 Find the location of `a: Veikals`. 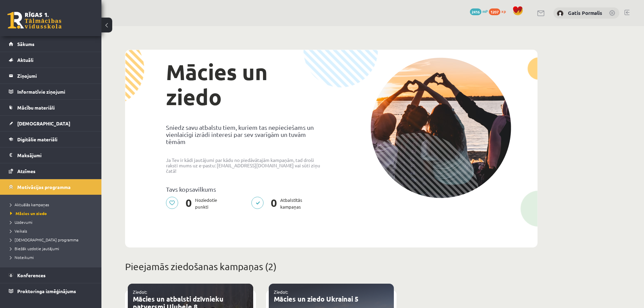

a: Veikals is located at coordinates (53, 231).